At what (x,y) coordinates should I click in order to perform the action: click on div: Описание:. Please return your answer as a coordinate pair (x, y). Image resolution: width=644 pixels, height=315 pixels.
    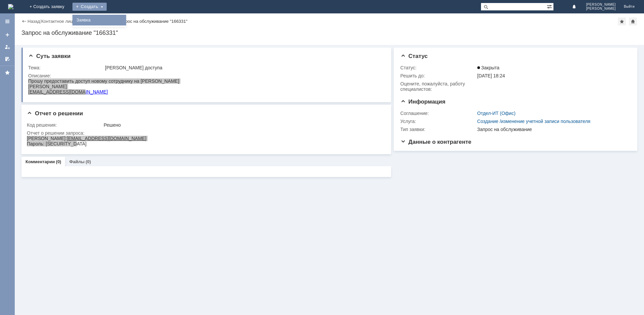
    Looking at the image, I should click on (205, 76).